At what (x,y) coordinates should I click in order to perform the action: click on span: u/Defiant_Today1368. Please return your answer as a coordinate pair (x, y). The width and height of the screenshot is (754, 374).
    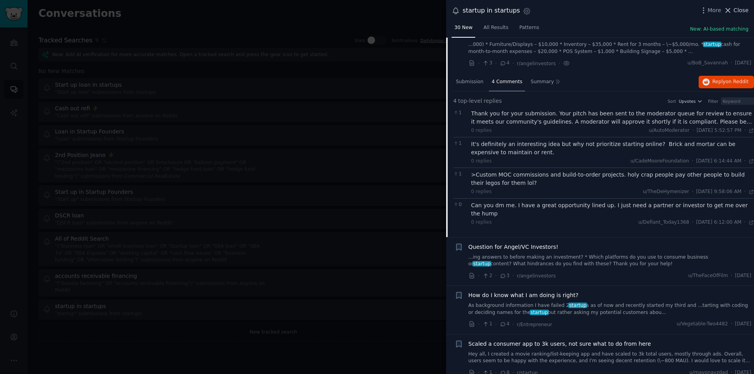
    Looking at the image, I should click on (663, 222).